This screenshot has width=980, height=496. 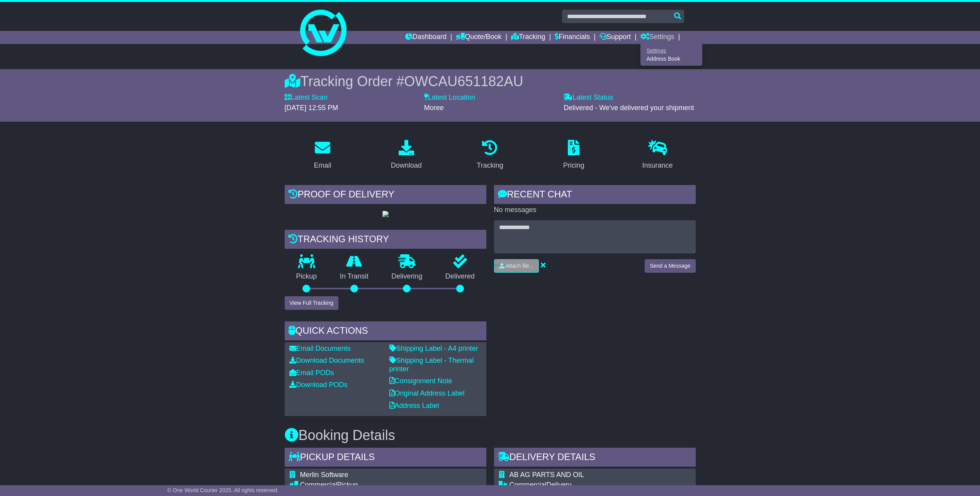 What do you see at coordinates (406, 155) in the screenshot?
I see `a: Download` at bounding box center [406, 155].